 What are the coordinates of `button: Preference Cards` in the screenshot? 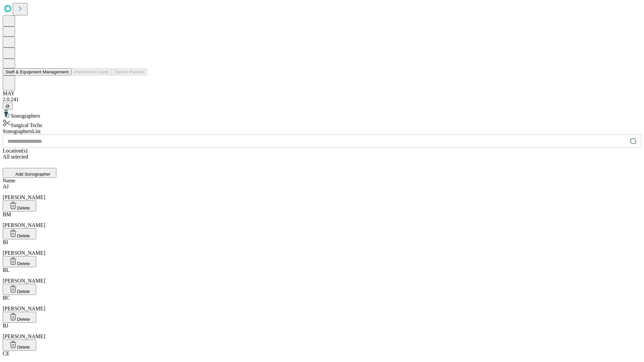 It's located at (92, 72).